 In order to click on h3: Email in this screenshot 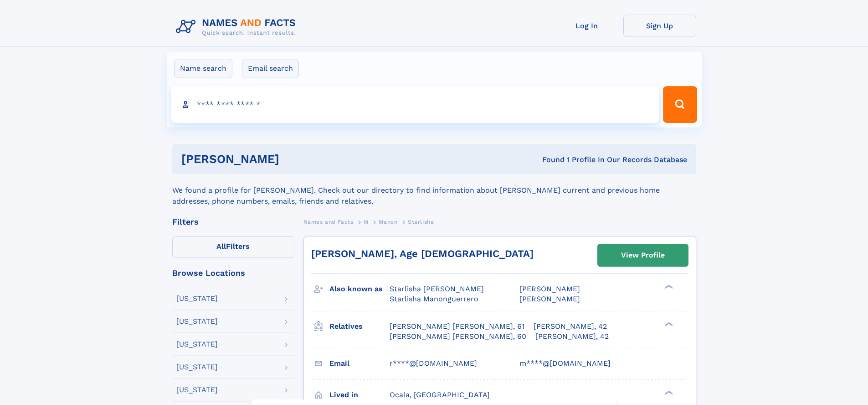, I will do `click(360, 363)`.